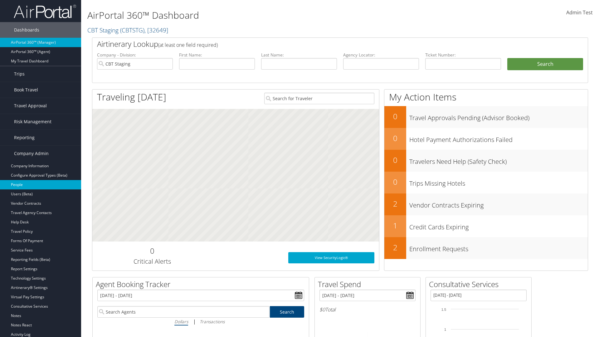 The height and width of the screenshot is (337, 599). What do you see at coordinates (545, 64) in the screenshot?
I see `button: Search` at bounding box center [545, 64].